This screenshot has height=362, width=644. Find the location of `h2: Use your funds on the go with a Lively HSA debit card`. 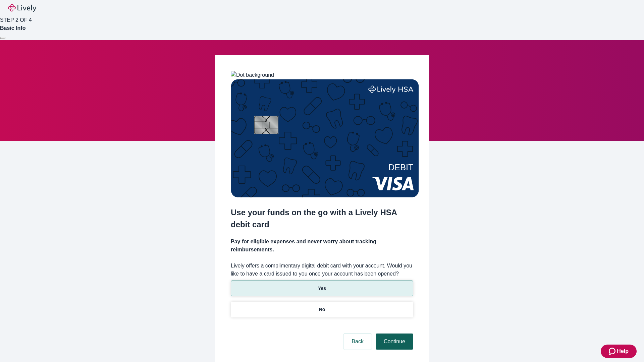

h2: Use your funds on the go with a Lively HSA debit card is located at coordinates (322, 218).